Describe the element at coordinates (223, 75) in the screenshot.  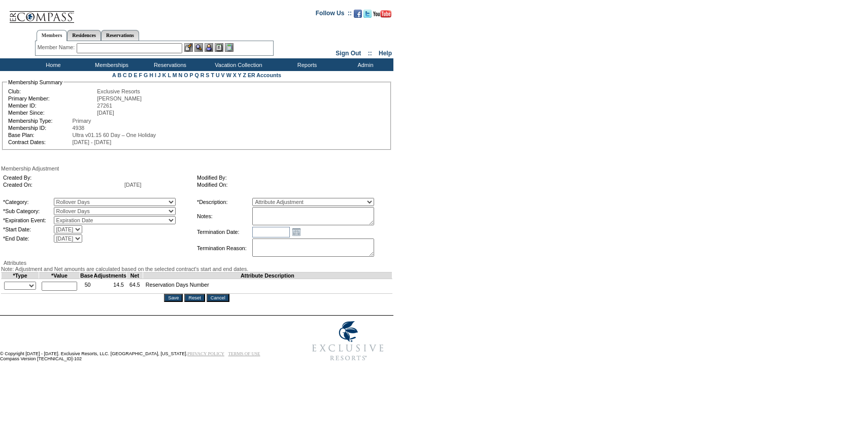
I see `a: V` at that location.